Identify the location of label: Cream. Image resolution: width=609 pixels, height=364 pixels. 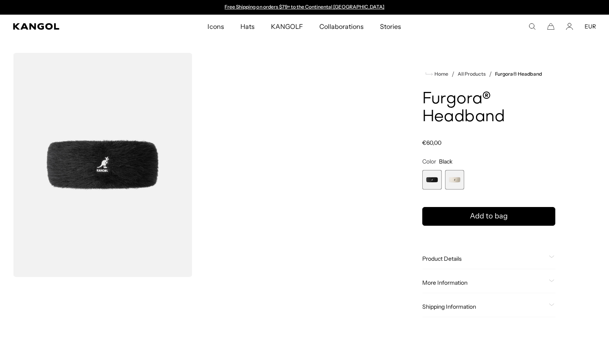
(455, 180).